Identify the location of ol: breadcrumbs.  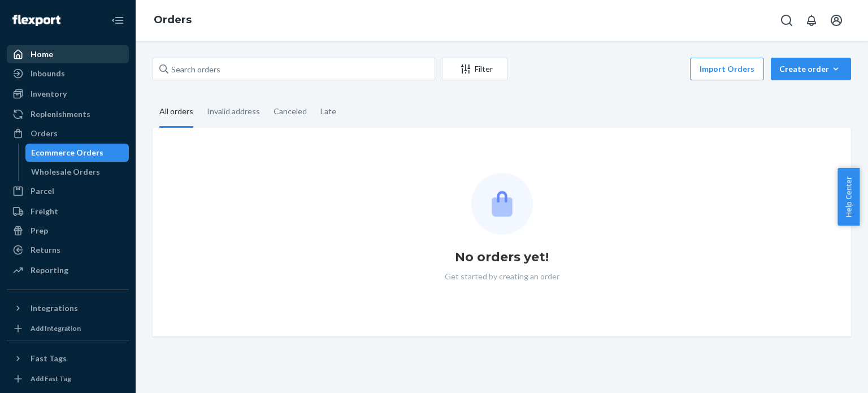
(172, 20).